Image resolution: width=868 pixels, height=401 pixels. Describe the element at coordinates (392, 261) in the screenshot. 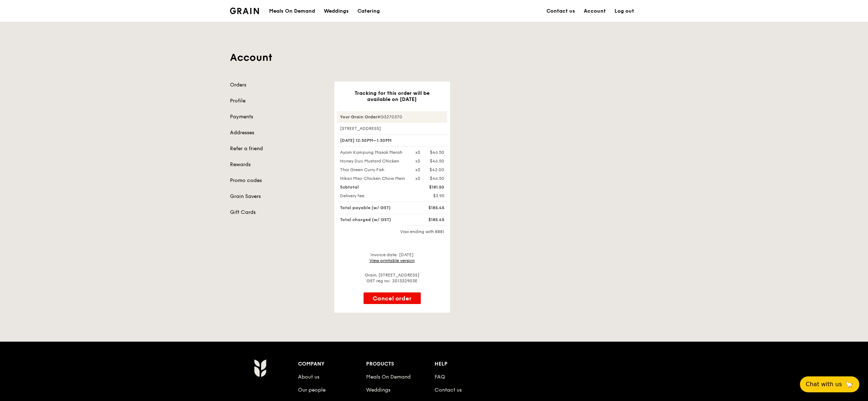

I see `a: View printable version` at that location.